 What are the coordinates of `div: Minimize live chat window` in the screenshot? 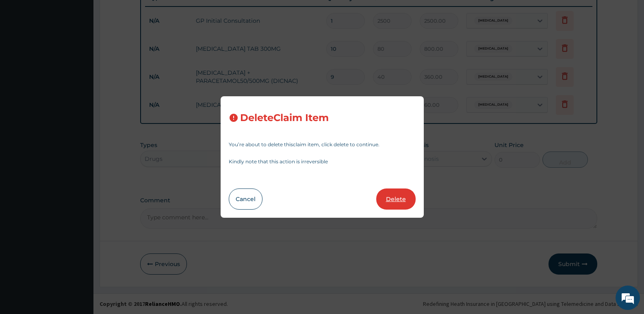 It's located at (143, 14).